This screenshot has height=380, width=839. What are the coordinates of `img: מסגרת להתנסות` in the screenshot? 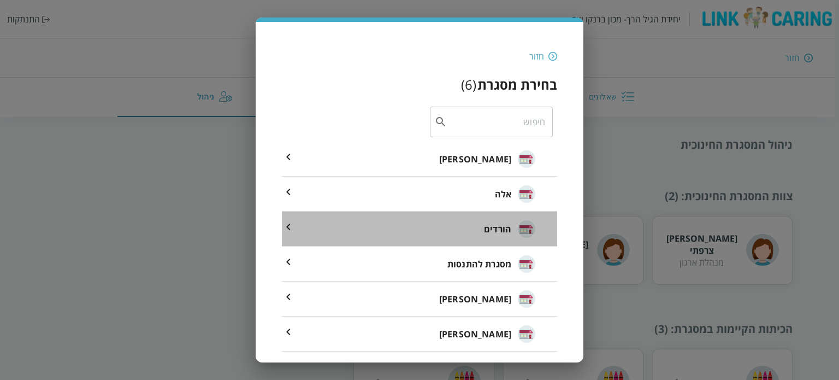 It's located at (527, 264).